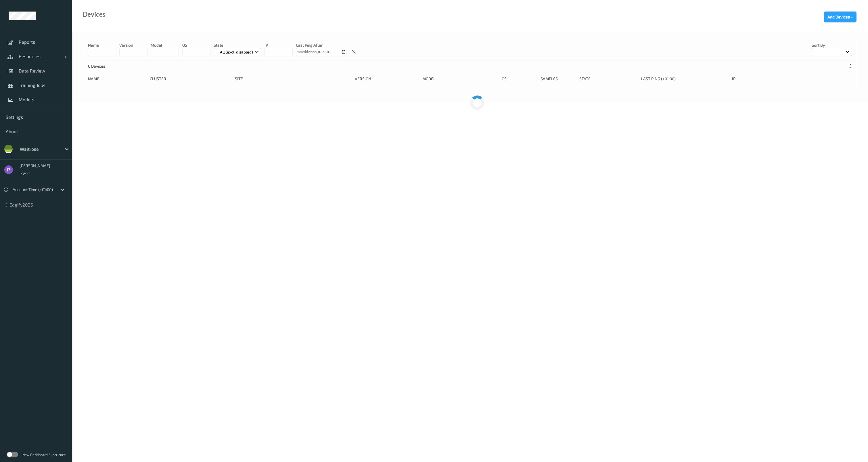  I want to click on button: Add Devices +, so click(840, 17).